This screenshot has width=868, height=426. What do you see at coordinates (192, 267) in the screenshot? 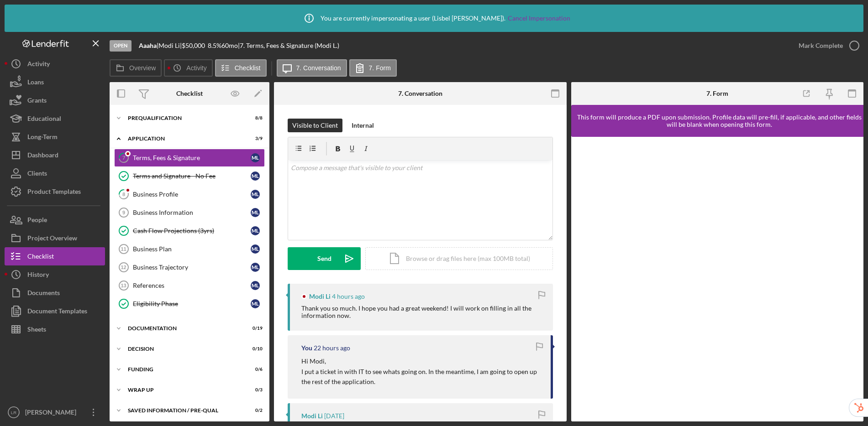
I see `div: Business Trajectory` at bounding box center [192, 267].